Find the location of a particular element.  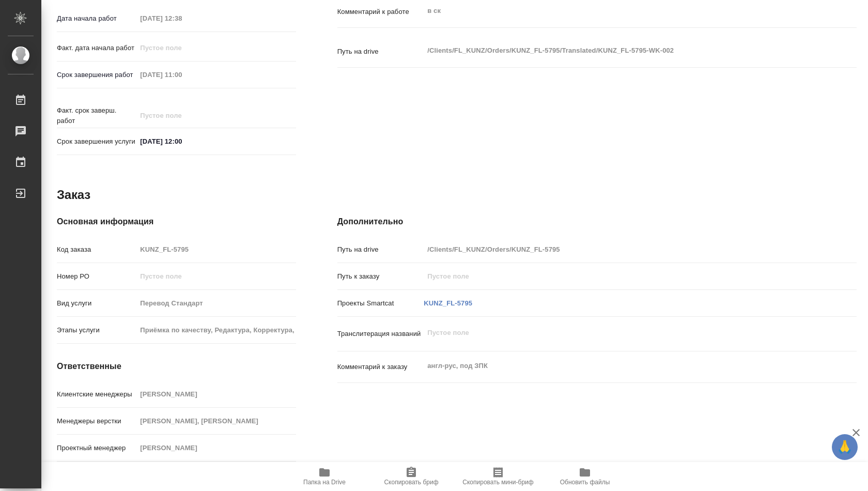

textarea: /Clients/FL_KUNZ/Orders/KUNZ_FL-5795/Translated/KUNZ_FL-5795-WK-002 is located at coordinates (618, 51).